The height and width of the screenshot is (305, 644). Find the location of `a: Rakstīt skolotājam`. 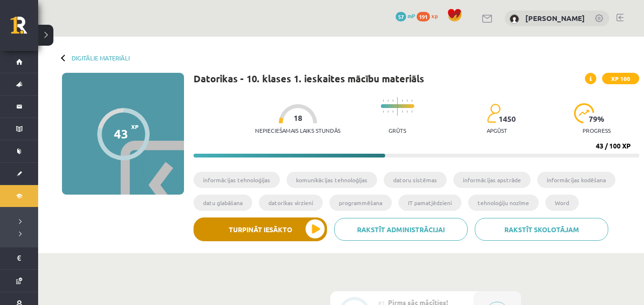

a: Rakstīt skolotājam is located at coordinates (541, 229).